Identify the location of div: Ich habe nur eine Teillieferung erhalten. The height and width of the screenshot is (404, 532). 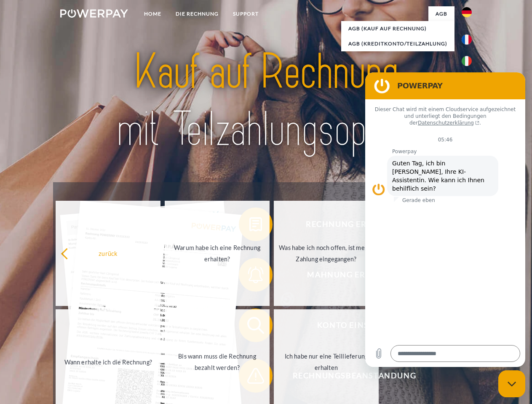
(326, 362).